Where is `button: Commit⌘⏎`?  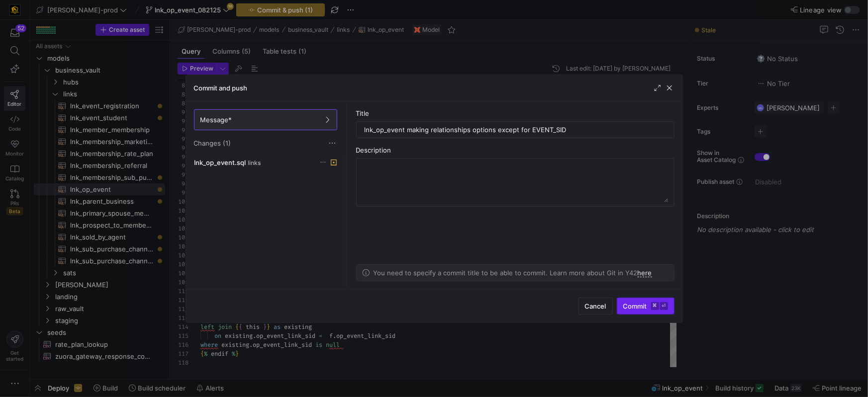
button: Commit⌘⏎ is located at coordinates (646, 306).